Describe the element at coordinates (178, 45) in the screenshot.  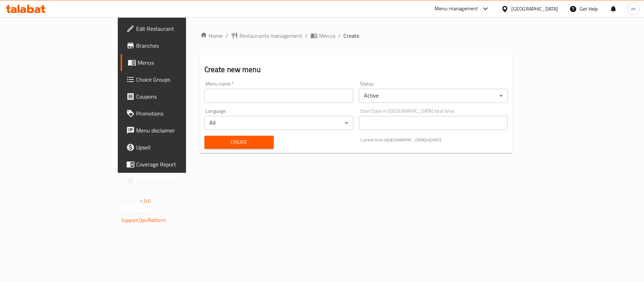
I see `span: Branches` at that location.